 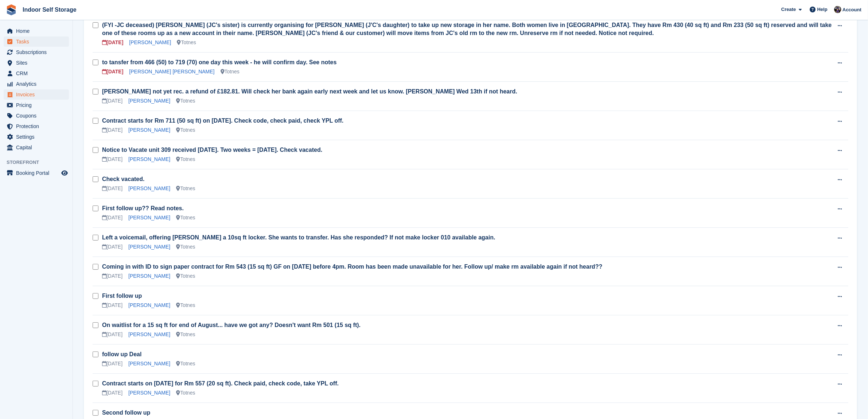 What do you see at coordinates (38, 31) in the screenshot?
I see `span: Home` at bounding box center [38, 31].